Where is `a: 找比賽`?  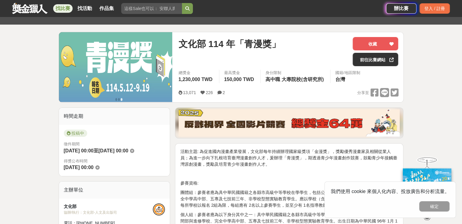 a: 找比賽 is located at coordinates (63, 9).